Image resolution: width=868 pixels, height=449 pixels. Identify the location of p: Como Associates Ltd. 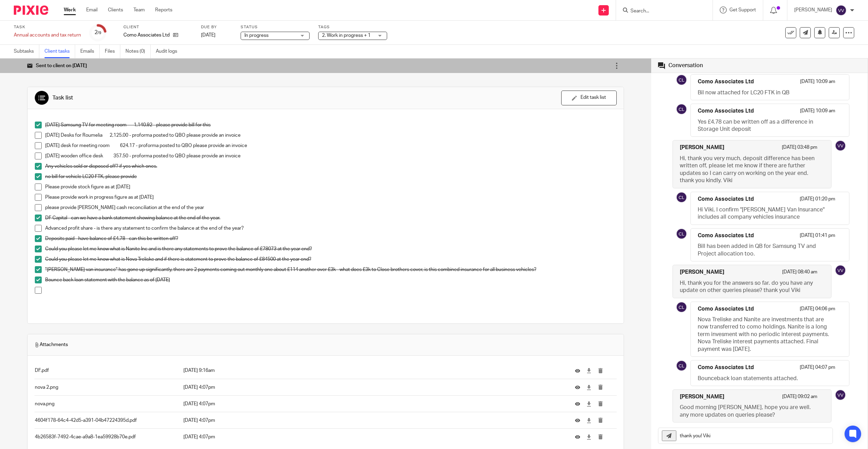
(146, 35).